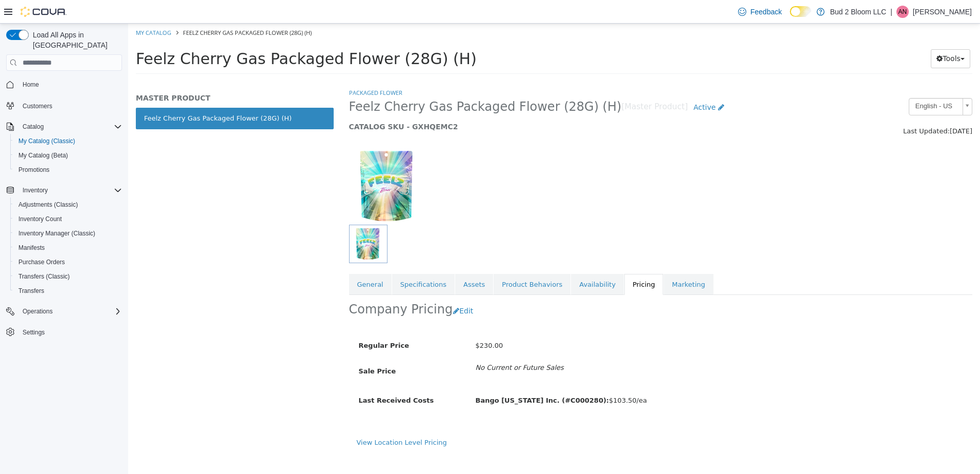  I want to click on a: Adjustments (Classic), so click(48, 205).